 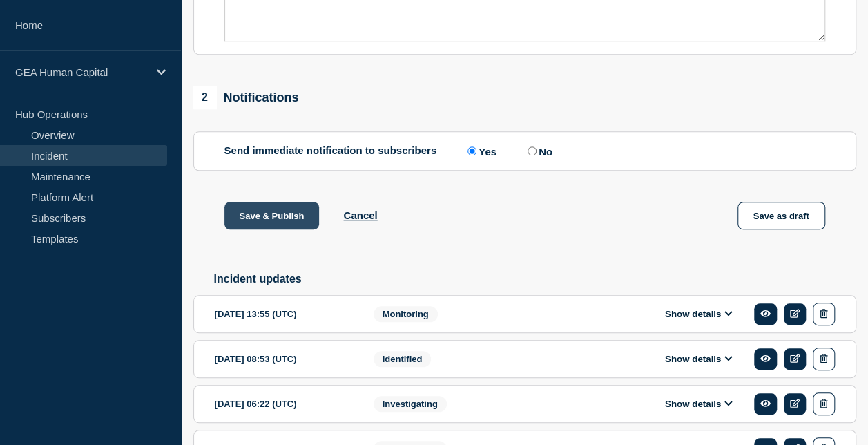 What do you see at coordinates (471, 151) in the screenshot?
I see `input: Yes` at bounding box center [471, 151].